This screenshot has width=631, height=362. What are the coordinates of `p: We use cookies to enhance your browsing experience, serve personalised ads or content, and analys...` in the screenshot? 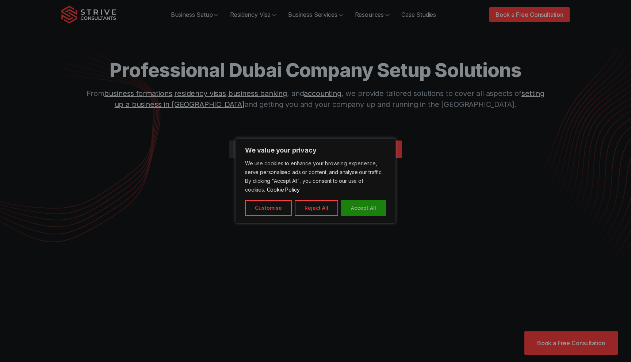 It's located at (315, 177).